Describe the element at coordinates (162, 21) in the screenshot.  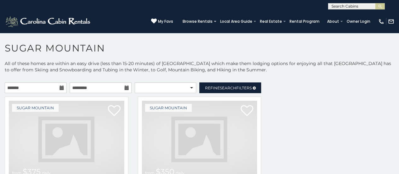
I see `a: My Favs` at that location.